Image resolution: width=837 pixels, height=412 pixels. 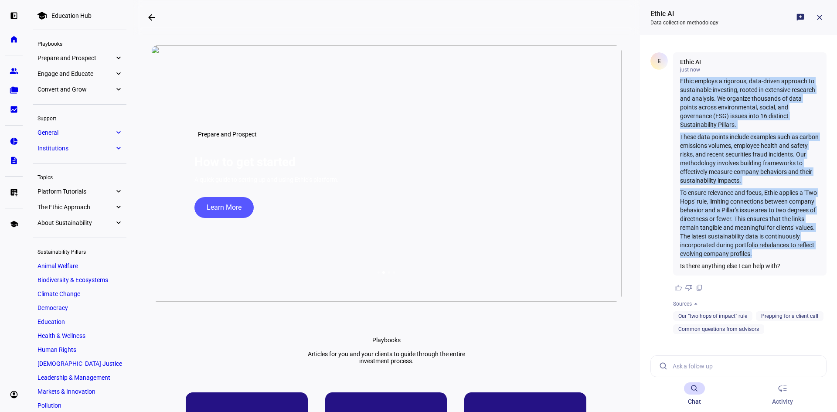 I want to click on a: Institutionsexpand_more, so click(x=80, y=148).